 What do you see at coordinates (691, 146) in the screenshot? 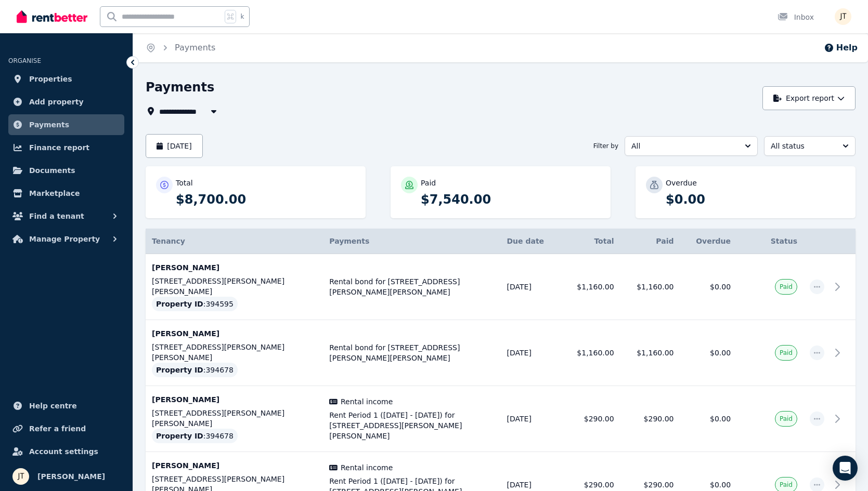
I see `button: All` at bounding box center [691, 146].